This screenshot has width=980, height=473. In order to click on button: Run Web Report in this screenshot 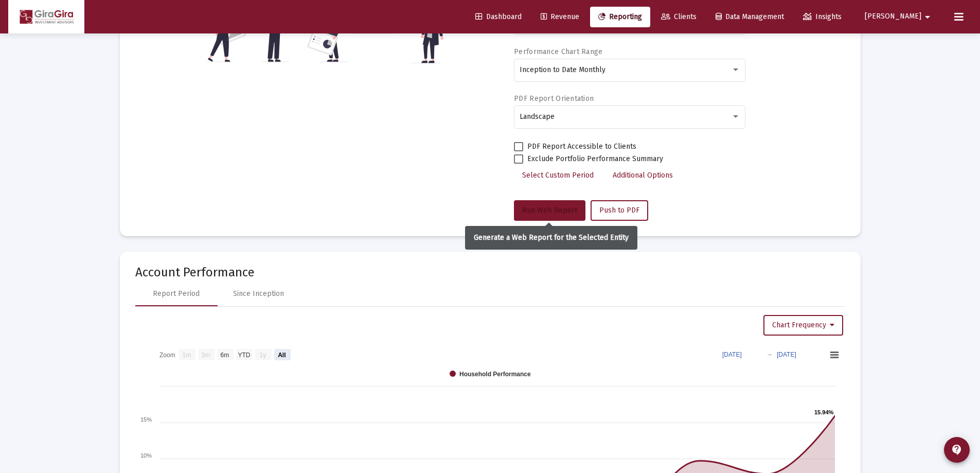, I will do `click(550, 210)`.